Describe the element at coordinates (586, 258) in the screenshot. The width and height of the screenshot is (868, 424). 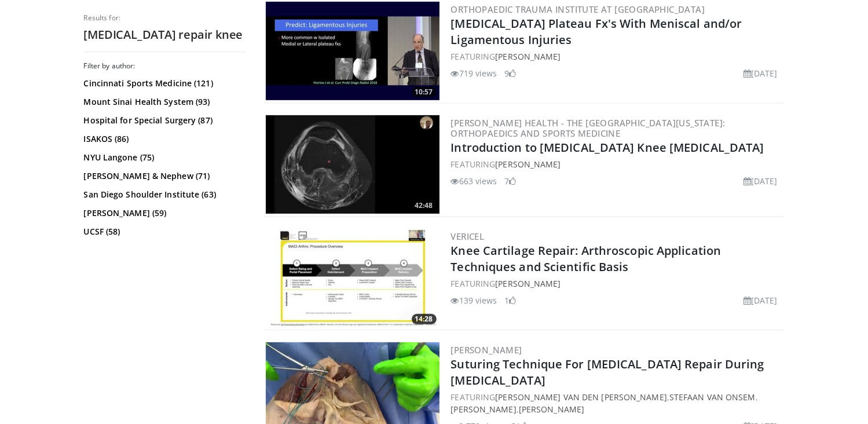
I see `a: Knee Cartilage Repair: Arthroscopic Application Techniques and Scientific Basis` at that location.